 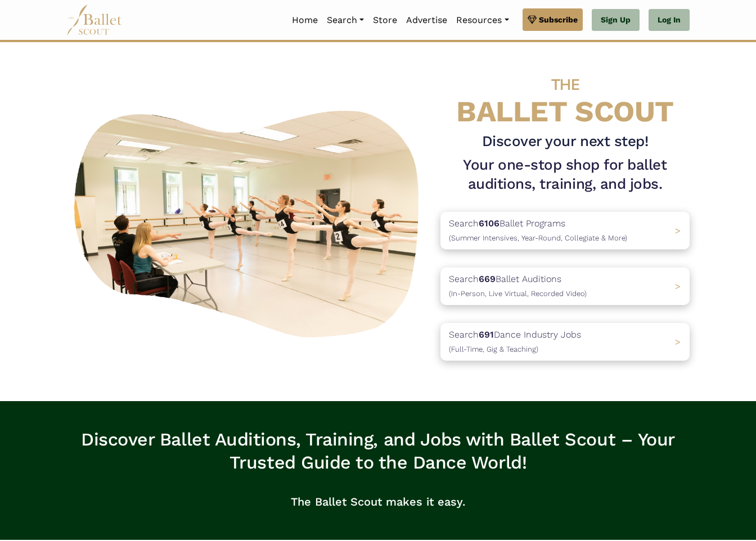 I want to click on a: Search669Ballet Auditions(In-Person, Live Virtual, Recorded Video) >, so click(x=565, y=286).